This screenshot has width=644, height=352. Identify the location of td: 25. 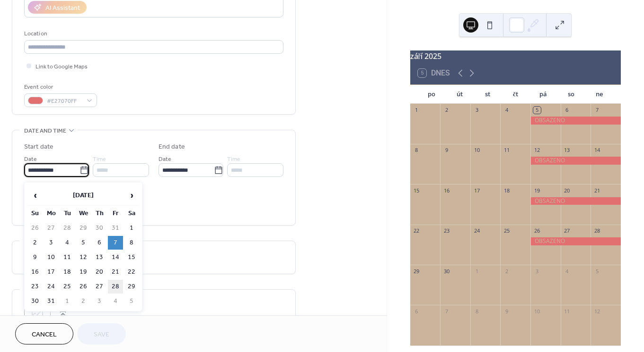
(67, 287).